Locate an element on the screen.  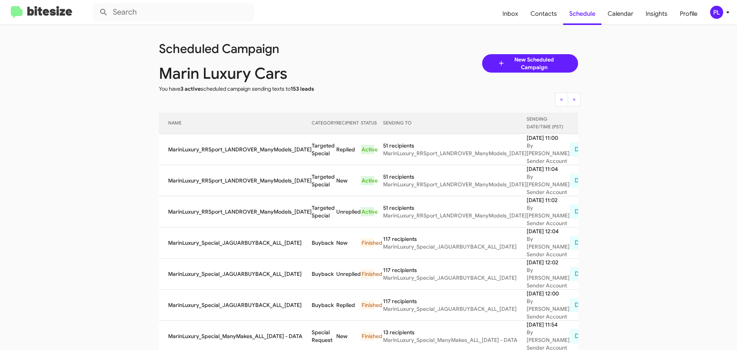
a: Calendar is located at coordinates (620, 14).